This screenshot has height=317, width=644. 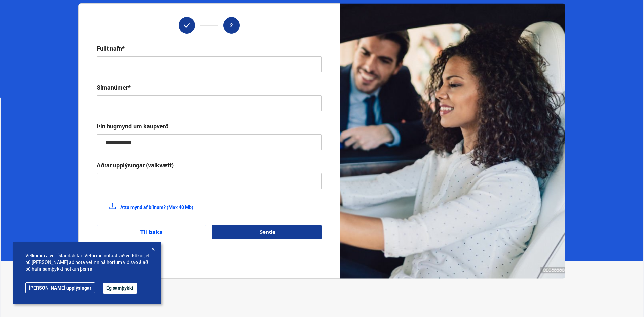 I want to click on button: Ég samþykki, so click(x=119, y=289).